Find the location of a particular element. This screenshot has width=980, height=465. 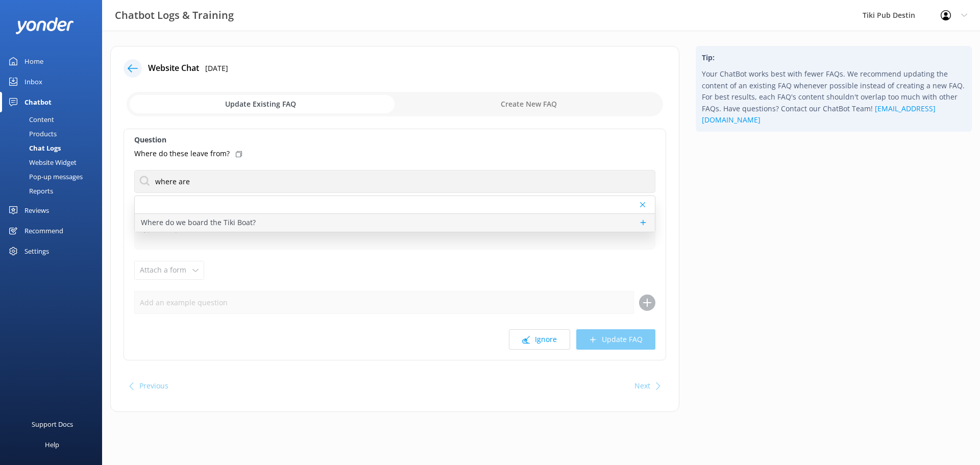

div: Website Widget is located at coordinates (41, 162).